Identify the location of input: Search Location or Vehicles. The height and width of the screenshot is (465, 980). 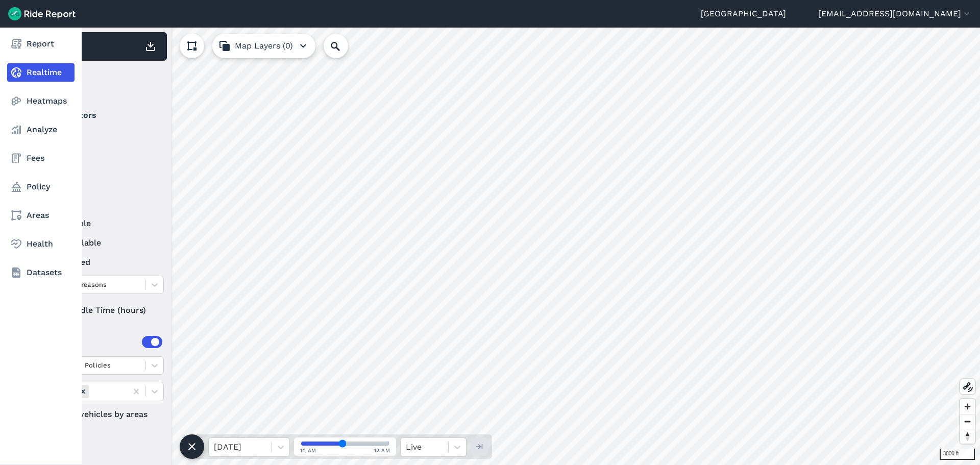
(344, 46).